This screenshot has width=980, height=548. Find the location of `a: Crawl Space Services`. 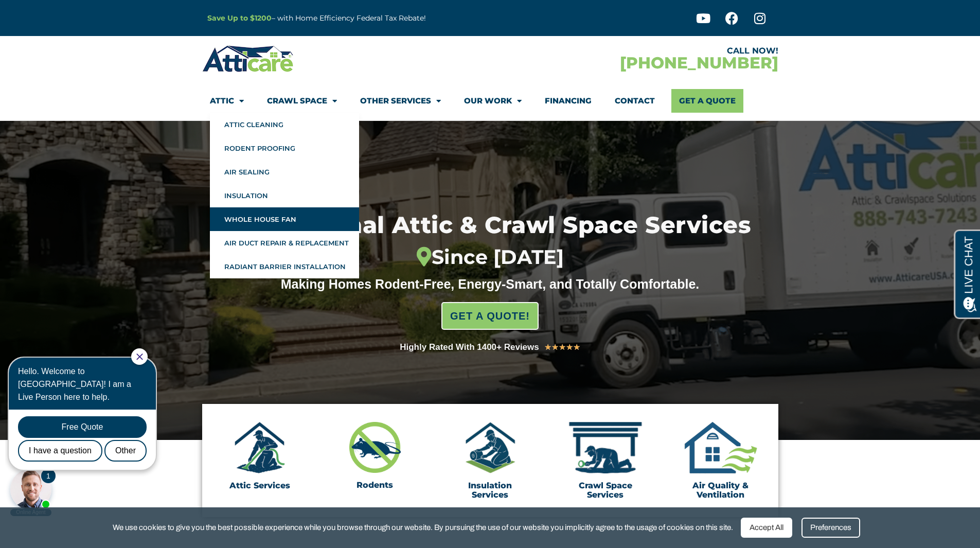

a: Crawl Space Services is located at coordinates (605, 490).